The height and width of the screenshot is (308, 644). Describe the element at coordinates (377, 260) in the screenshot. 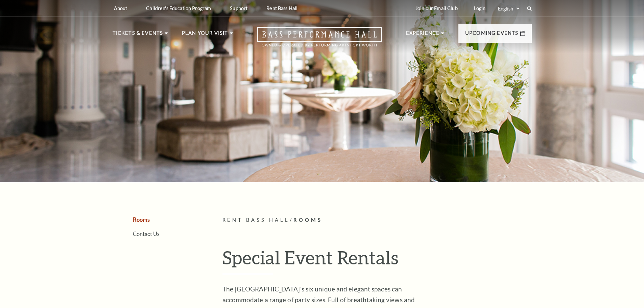

I see `h1: Special Event Rentals` at that location.